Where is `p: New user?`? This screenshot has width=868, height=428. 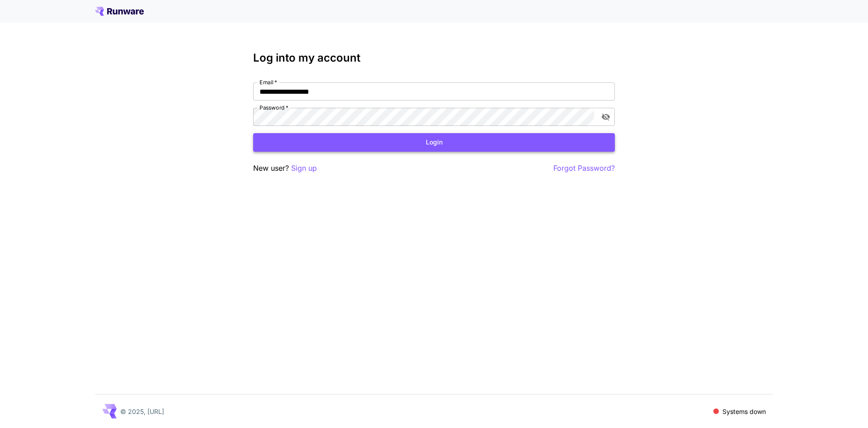
p: New user? is located at coordinates (285, 168).